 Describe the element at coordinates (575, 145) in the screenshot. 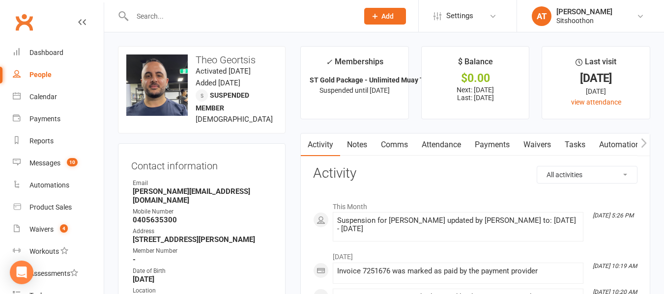

I see `a: Tasks` at that location.